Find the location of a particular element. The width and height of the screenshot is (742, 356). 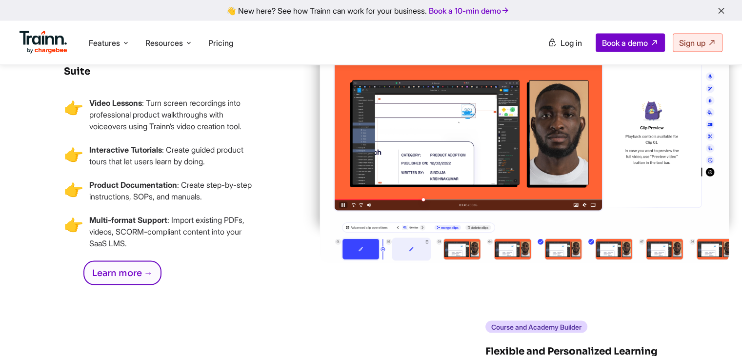

a: Book a 10-min demo is located at coordinates (469, 11).